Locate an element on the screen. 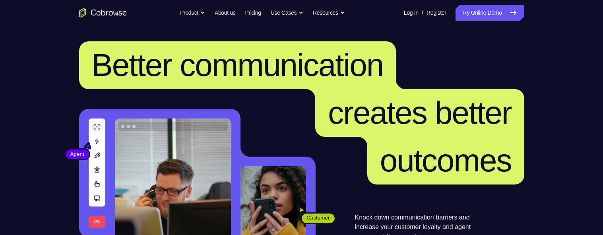  button: Product is located at coordinates (192, 13).